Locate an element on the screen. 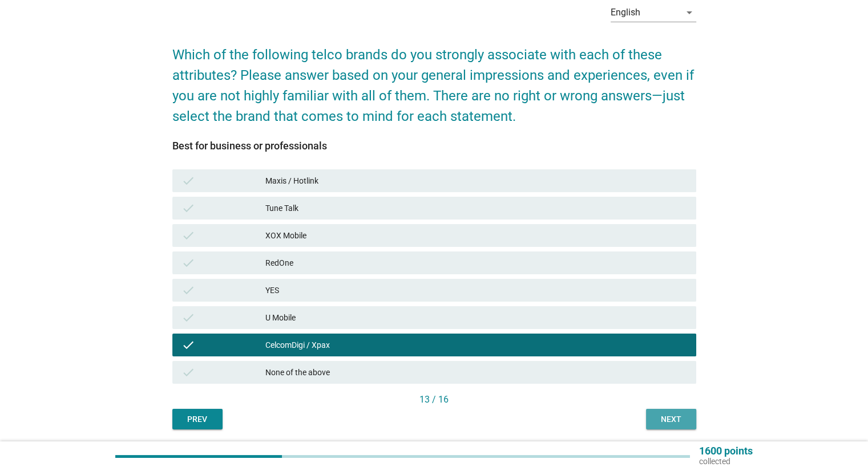 This screenshot has height=471, width=868. div: English is located at coordinates (626, 12).